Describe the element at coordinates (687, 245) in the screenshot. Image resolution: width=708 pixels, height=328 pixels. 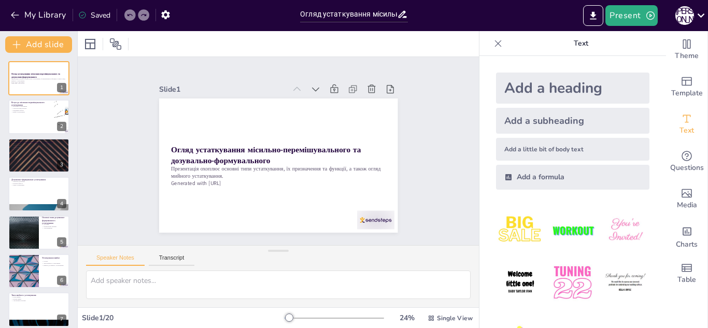
I see `span: Charts` at that location.